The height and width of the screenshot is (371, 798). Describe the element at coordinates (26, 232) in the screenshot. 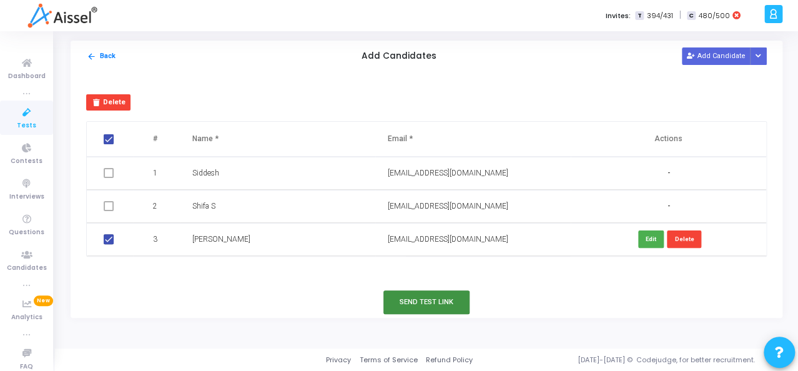

I see `span: Questions` at that location.